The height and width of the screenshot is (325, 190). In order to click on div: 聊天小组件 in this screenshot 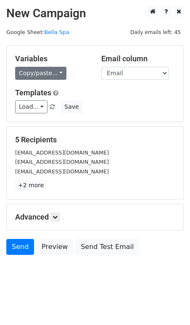, I will do `click(169, 304)`.